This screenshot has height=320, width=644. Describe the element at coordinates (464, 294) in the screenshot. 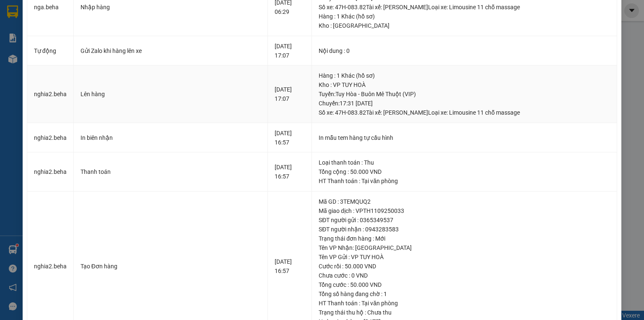

I see `div: Tổng số hàng đang chờ : 1` at that location.